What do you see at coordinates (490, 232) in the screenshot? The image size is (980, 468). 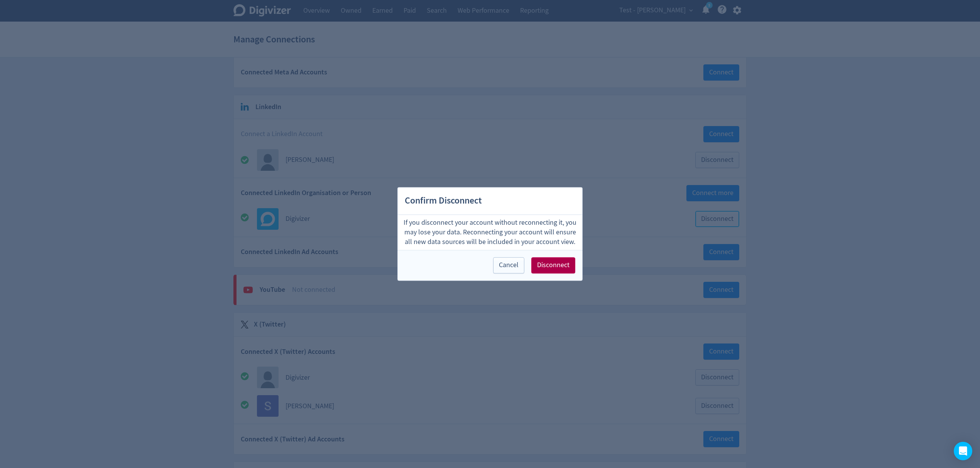 I see `p: If you disconnect your account without reconnecting it, you may lose your data. Reconnecting your...` at bounding box center [490, 232].